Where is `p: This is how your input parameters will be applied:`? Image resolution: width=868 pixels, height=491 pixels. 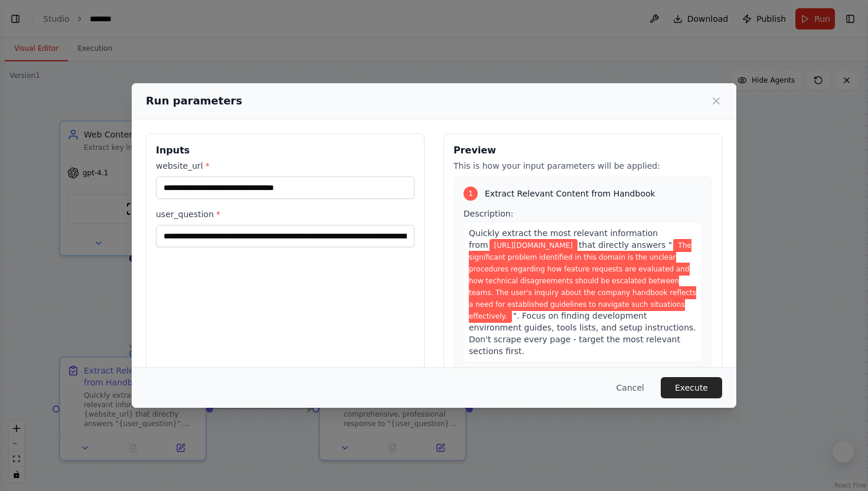 p: This is how your input parameters will be applied: is located at coordinates (583, 166).